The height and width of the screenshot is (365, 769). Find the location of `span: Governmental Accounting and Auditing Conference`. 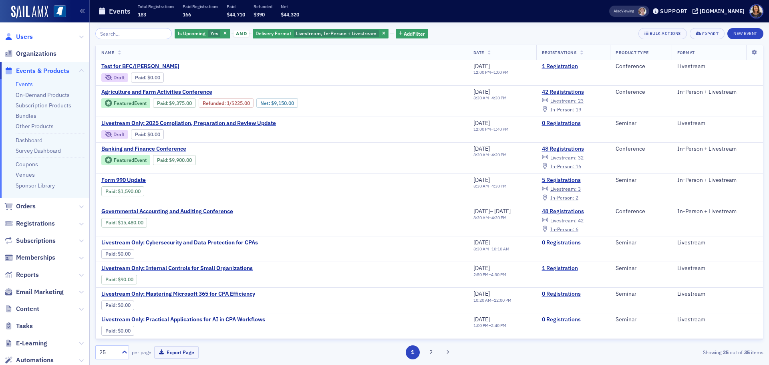

span: Governmental Accounting and Auditing Conference is located at coordinates (169, 212).